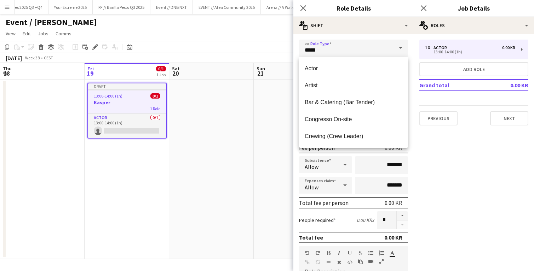 The image size is (534, 271). Describe the element at coordinates (353, 8) in the screenshot. I see `h3: Role Details` at that location.